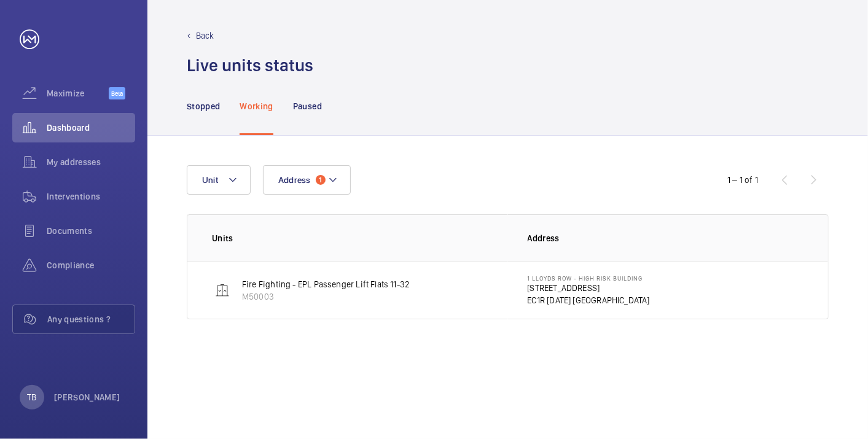 The image size is (868, 439). What do you see at coordinates (31, 397) in the screenshot?
I see `p: TB` at bounding box center [31, 397].